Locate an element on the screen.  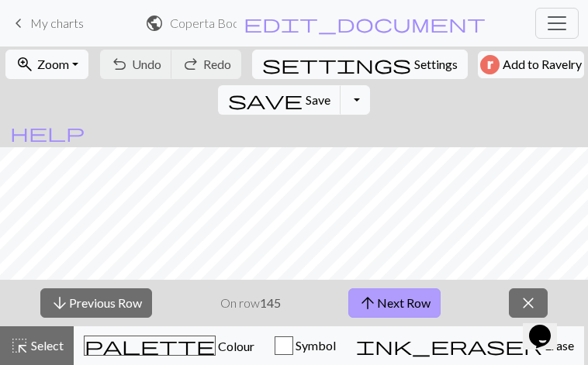
span: highlight_alt is located at coordinates (19, 346).